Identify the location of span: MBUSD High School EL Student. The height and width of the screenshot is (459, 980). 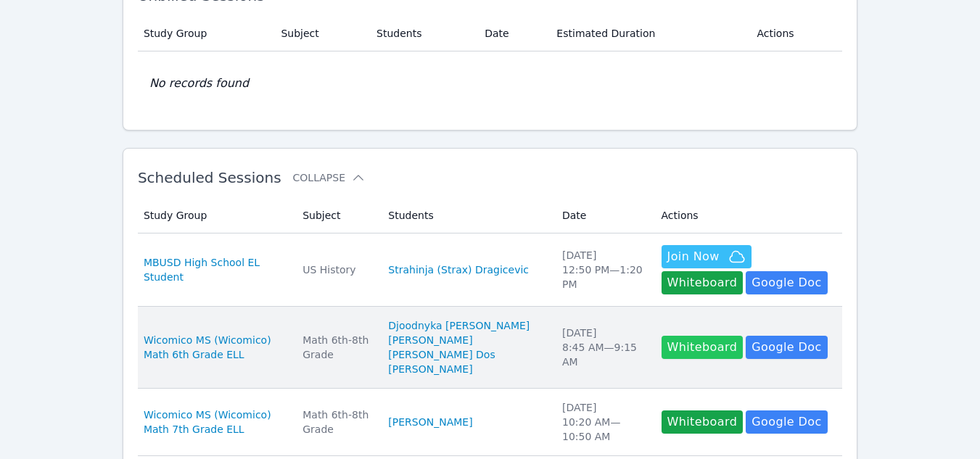
(214, 270).